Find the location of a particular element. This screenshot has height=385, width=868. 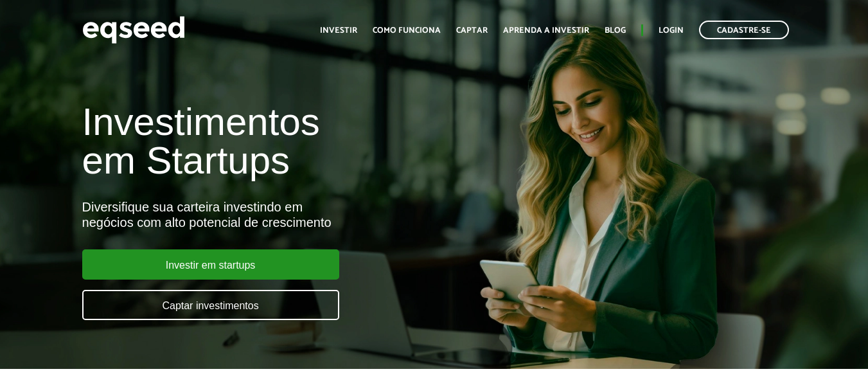

a: Captar is located at coordinates (472, 30).